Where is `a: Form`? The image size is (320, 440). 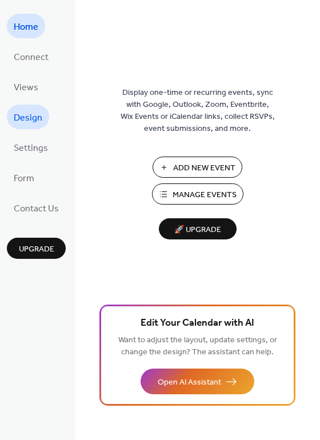 a: Form is located at coordinates (24, 177).